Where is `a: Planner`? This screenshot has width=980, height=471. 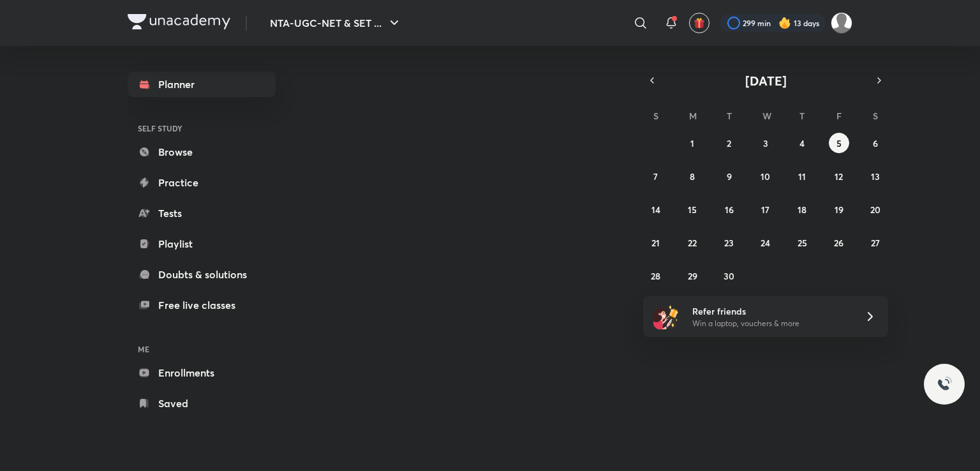 a: Planner is located at coordinates (202, 84).